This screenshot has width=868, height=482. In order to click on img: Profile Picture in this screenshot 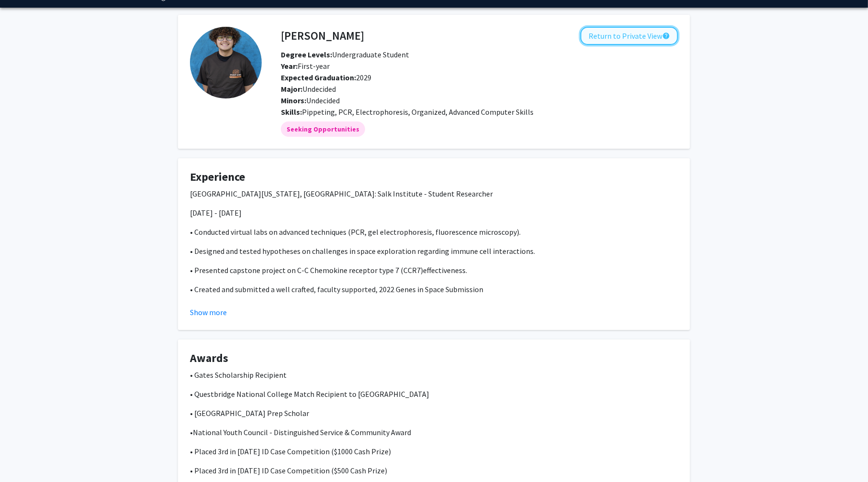, I will do `click(226, 62)`.